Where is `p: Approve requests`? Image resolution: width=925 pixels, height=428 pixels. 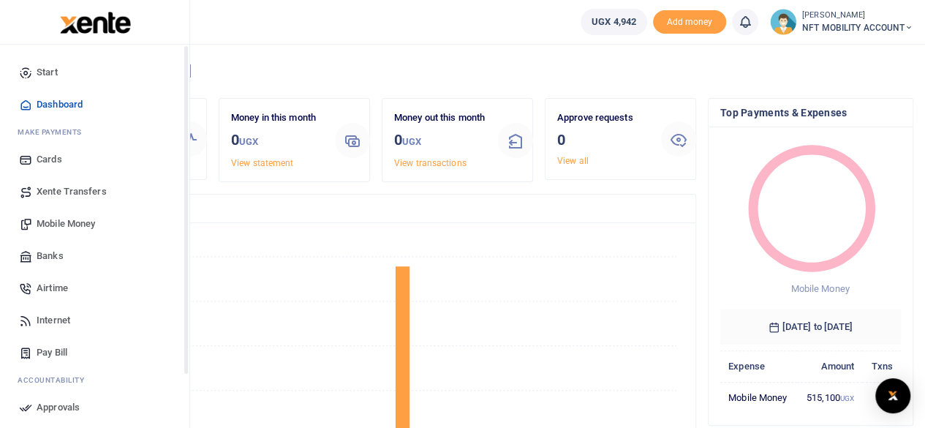 p: Approve requests is located at coordinates (603, 118).